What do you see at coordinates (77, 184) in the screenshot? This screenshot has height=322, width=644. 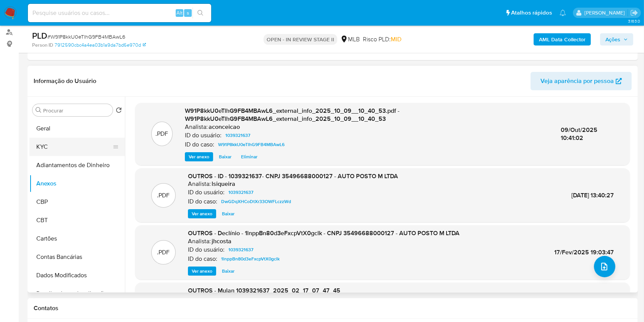 I see `button: Anexos` at bounding box center [77, 184].